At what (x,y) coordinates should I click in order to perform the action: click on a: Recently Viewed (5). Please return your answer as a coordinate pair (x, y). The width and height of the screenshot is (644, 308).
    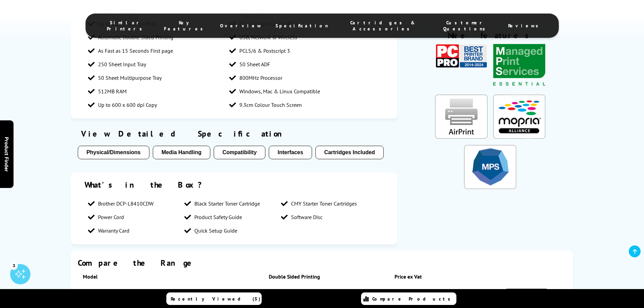
    Looking at the image, I should click on (214, 299).